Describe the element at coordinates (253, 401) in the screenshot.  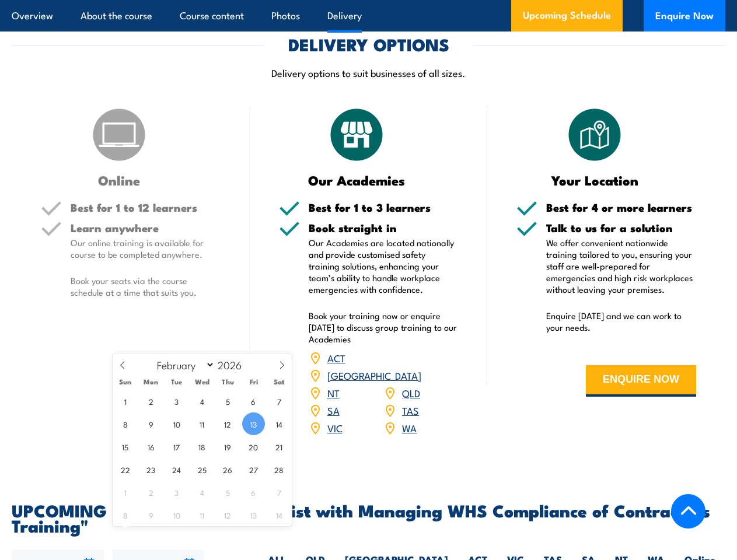
I see `span: February 6, 2026` at that location.